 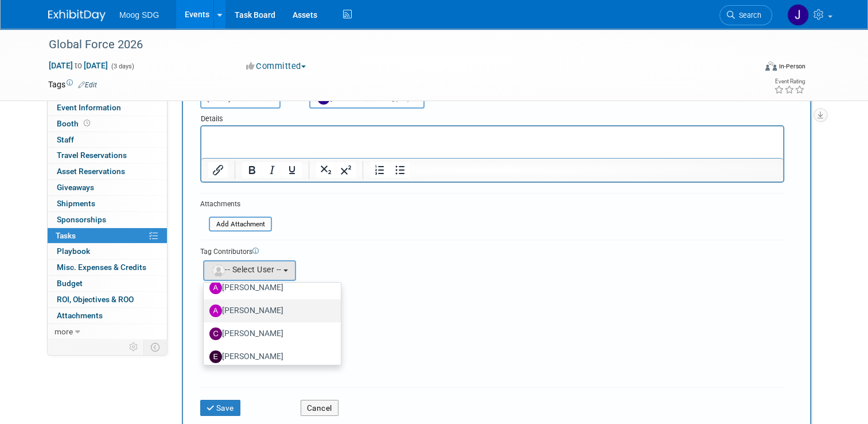 I want to click on div: Attachments, so click(x=236, y=204).